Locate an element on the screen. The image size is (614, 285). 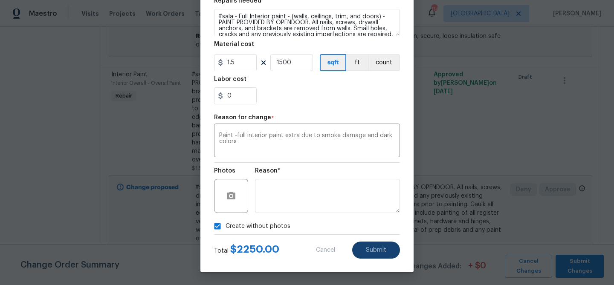
div: Total is located at coordinates (246, 250).